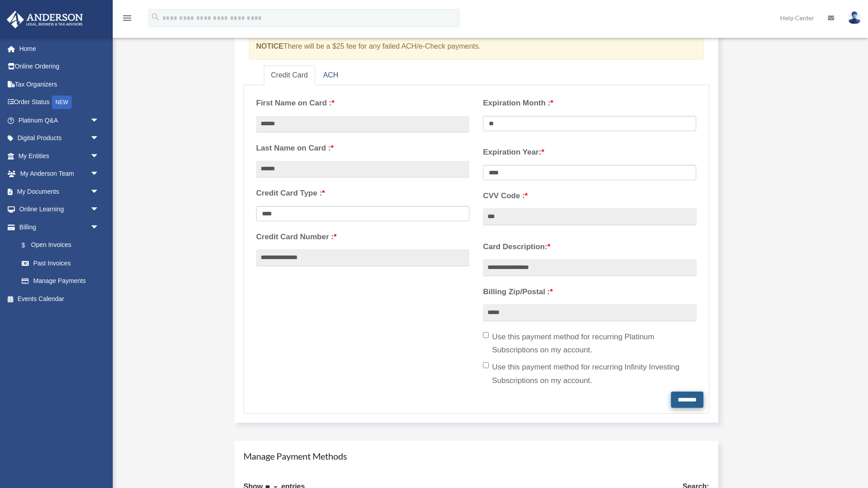 The image size is (868, 488). What do you see at coordinates (59, 67) in the screenshot?
I see `a: Online Ordering` at bounding box center [59, 67].